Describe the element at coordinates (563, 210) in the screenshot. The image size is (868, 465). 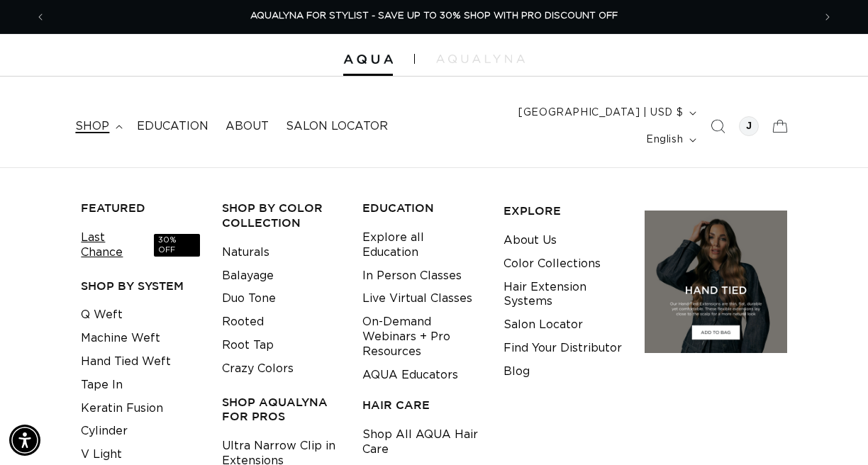
I see `h3: EXPLORE` at that location.